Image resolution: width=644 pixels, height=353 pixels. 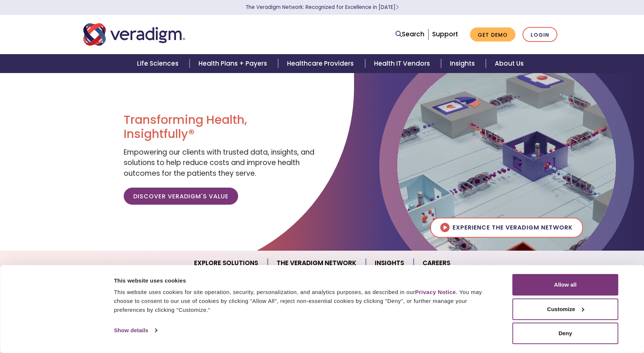 What do you see at coordinates (509, 63) in the screenshot?
I see `a: About Us` at bounding box center [509, 63].